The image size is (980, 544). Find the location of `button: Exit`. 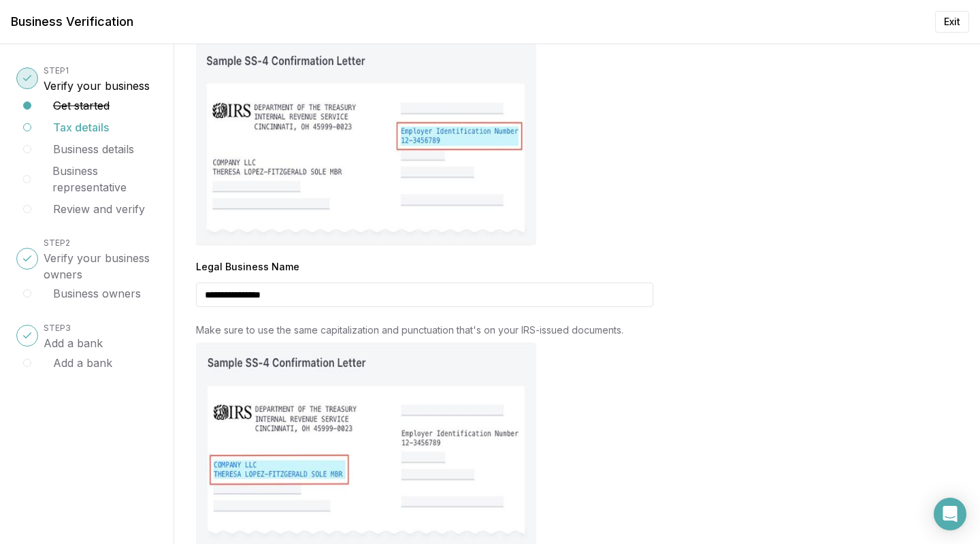

button: Exit is located at coordinates (952, 22).